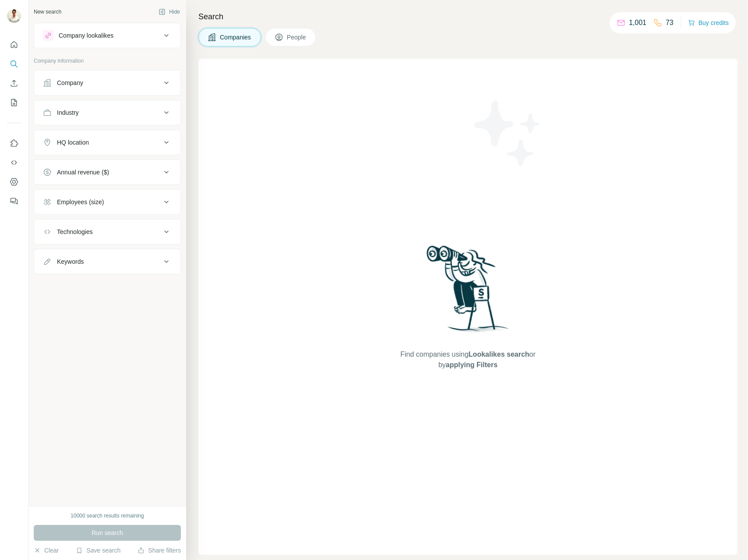 The image size is (748, 560). I want to click on button: Save search, so click(98, 550).